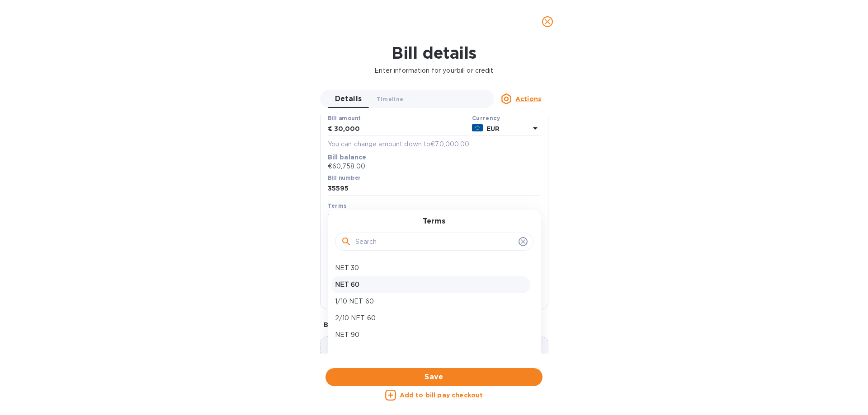 This screenshot has width=868, height=415. I want to click on label: Bill amount, so click(344, 118).